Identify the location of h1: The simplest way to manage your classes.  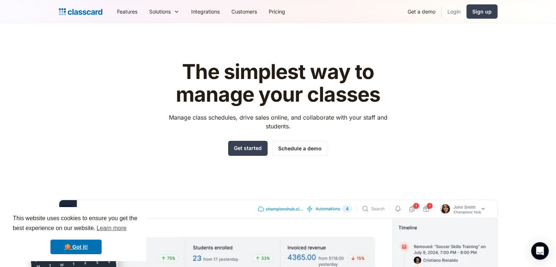
(278, 83).